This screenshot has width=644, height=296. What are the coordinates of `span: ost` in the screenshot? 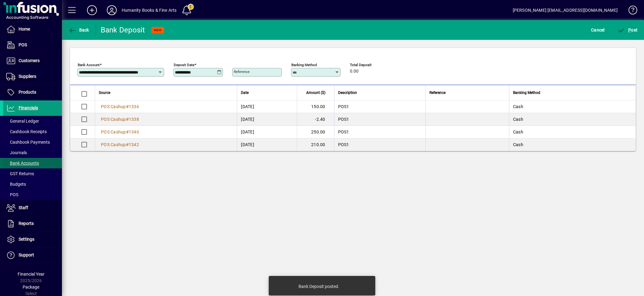 It's located at (627, 30).